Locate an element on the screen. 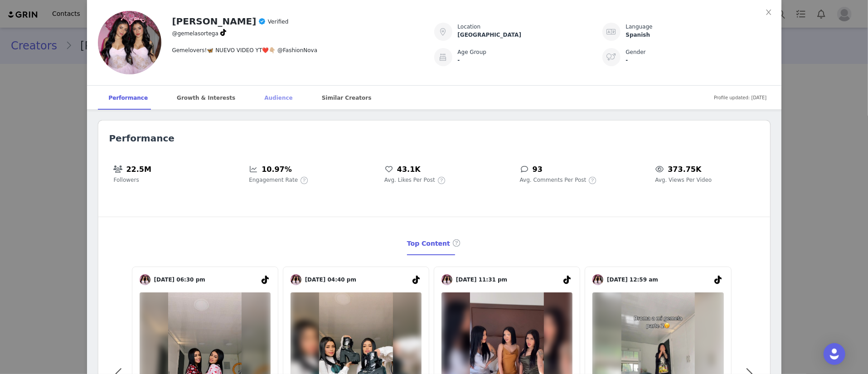  span: Avg. Views Per Video is located at coordinates (683, 180).